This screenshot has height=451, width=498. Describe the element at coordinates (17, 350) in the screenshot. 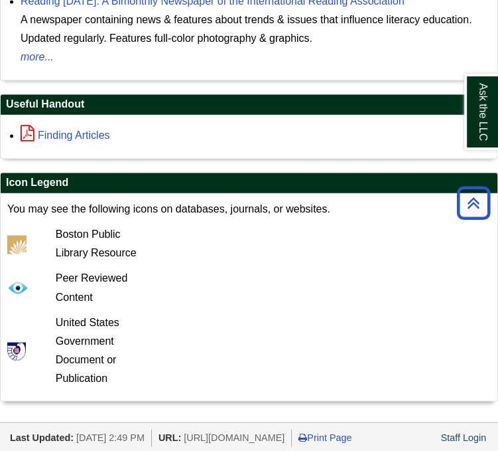

I see `img: http://lgimages.s3.amazonaws.com/data/imagemanager/89541/government_document.jpg` at that location.